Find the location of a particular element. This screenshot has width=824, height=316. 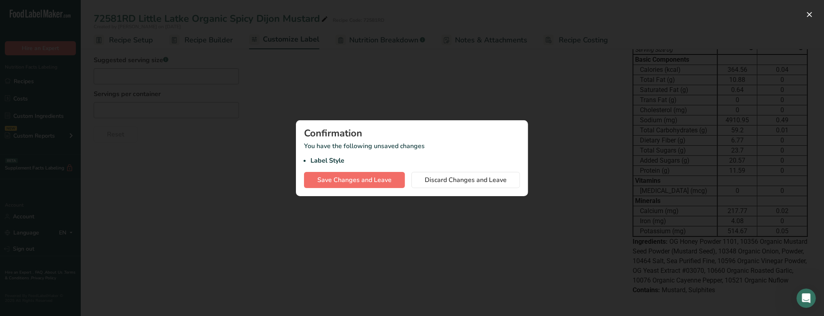

span: Discard Changes and Leave is located at coordinates (466, 180).